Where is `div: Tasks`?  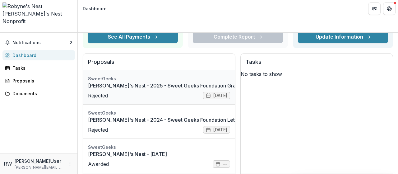 div: Tasks is located at coordinates (41, 68).